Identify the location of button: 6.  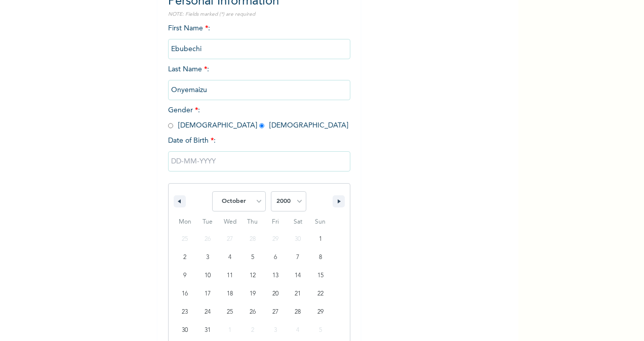
(275, 257).